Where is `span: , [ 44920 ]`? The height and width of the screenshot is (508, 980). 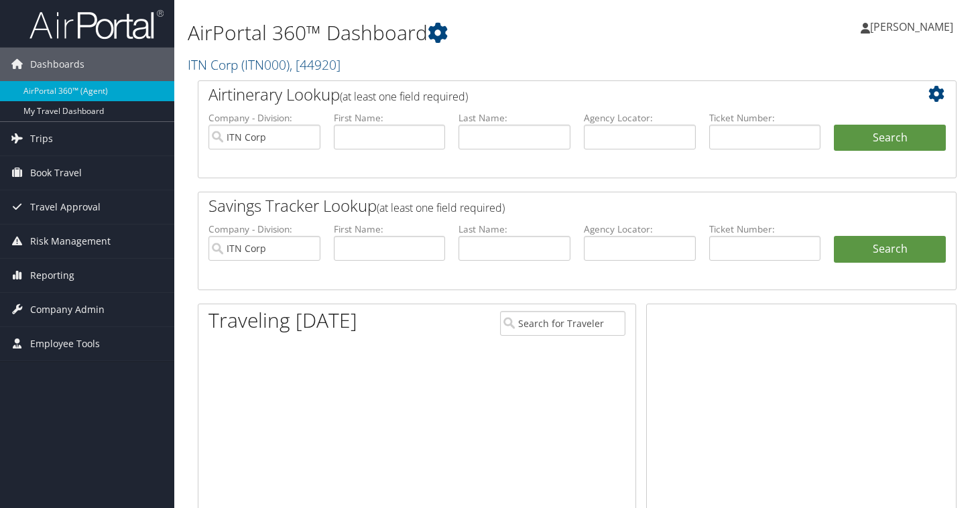
span: , [ 44920 ] is located at coordinates (315, 65).